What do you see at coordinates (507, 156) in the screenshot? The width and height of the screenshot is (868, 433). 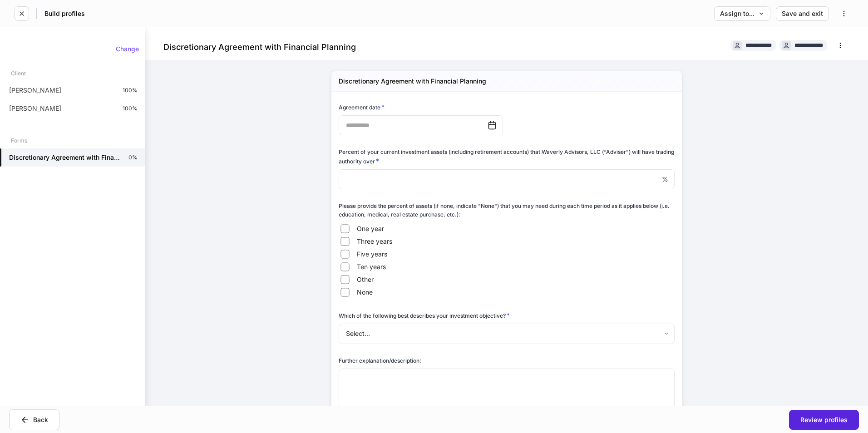 I see `h6: Percent of your current investment assets (including retirement accounts) that Waverly Advisors, ...` at bounding box center [507, 156].